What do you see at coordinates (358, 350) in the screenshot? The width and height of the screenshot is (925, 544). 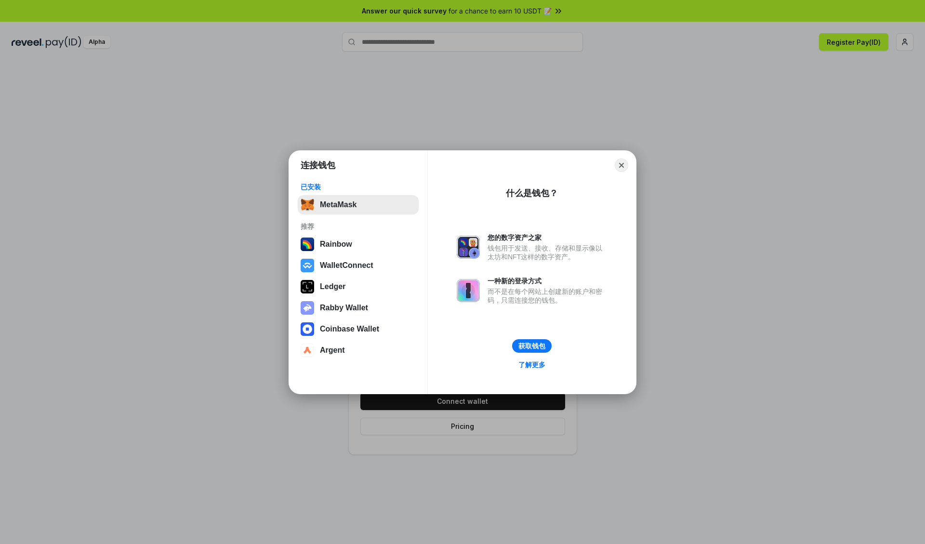 I see `button: Argent` at bounding box center [358, 350].